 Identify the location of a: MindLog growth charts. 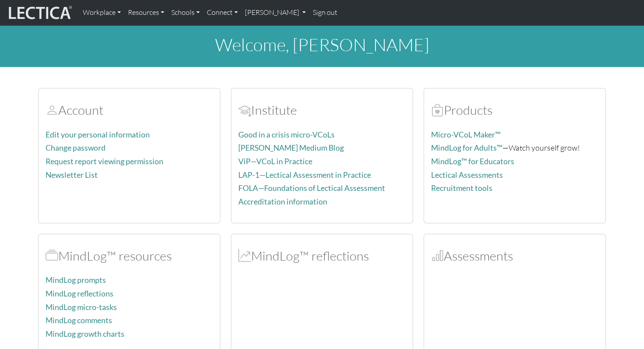
(85, 334).